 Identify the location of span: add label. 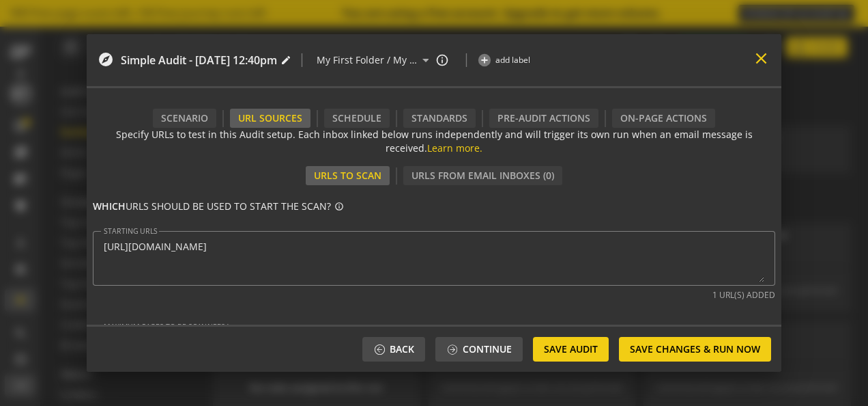
(513, 59).